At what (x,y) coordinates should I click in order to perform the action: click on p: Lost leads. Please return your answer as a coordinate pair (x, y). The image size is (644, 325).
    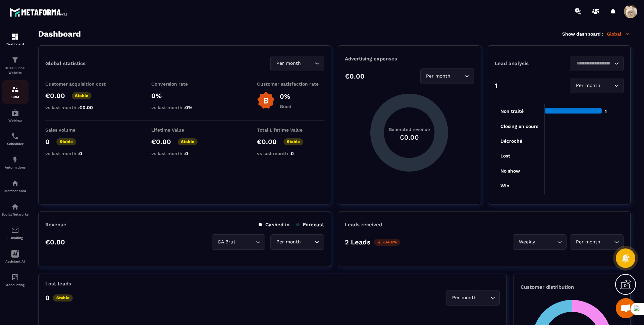
    Looking at the image, I should click on (58, 284).